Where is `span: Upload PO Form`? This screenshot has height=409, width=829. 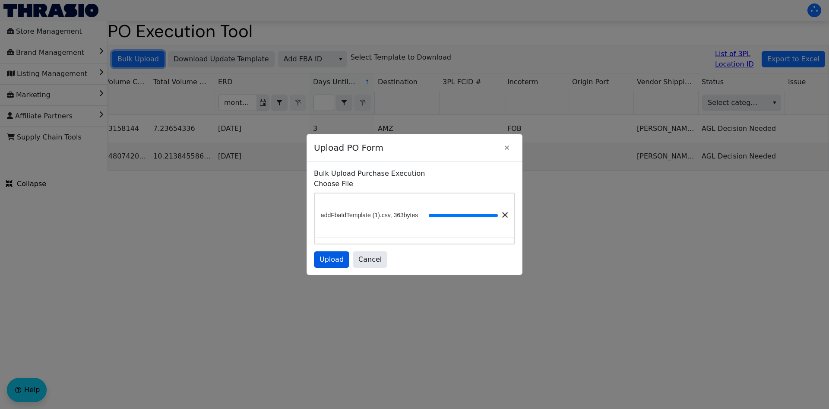
span: Upload PO Form is located at coordinates (406, 148).